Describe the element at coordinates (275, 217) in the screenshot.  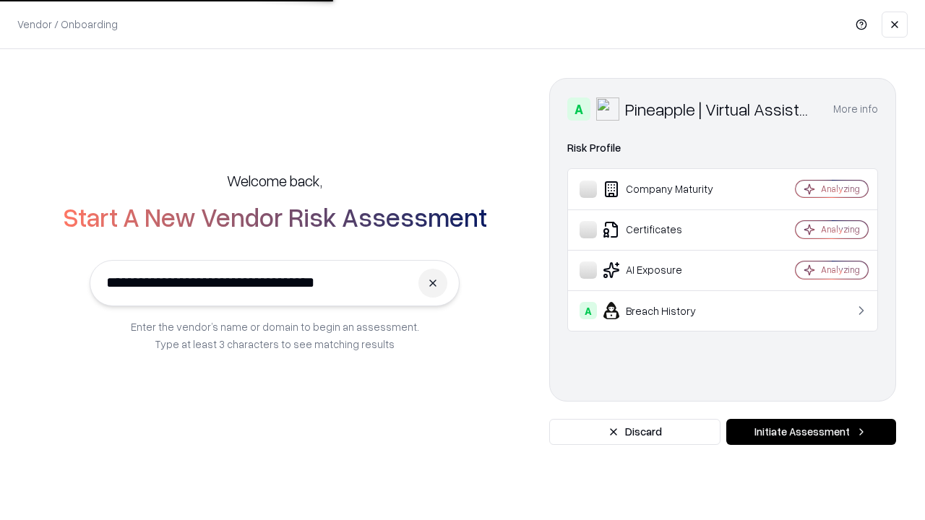
I see `h2: Start A New Vendor Risk Assessment` at that location.